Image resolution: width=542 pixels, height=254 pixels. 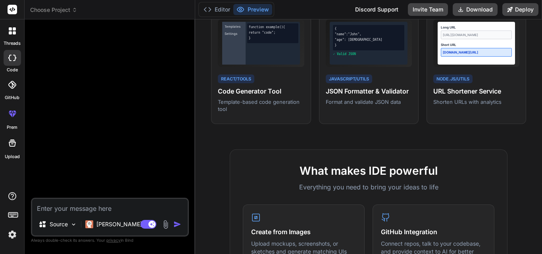 What do you see at coordinates (253, 10) in the screenshot?
I see `button: Preview` at bounding box center [253, 10].